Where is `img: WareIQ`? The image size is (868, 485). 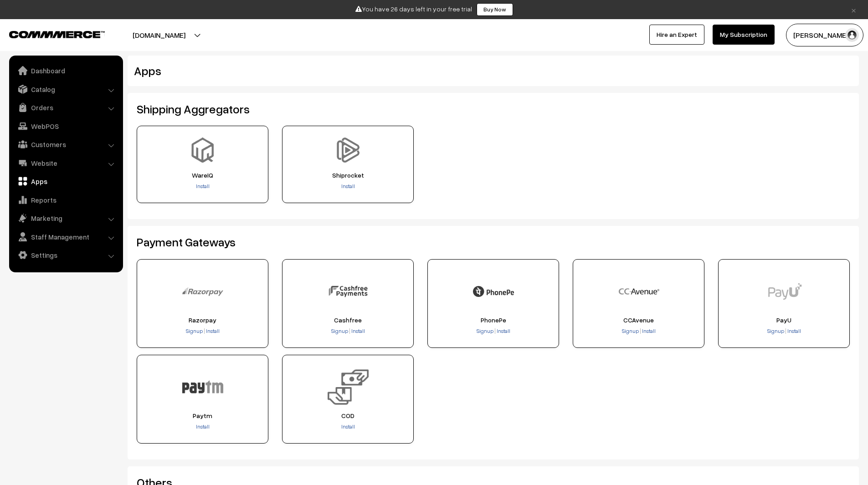 img: WareIQ is located at coordinates (203, 150).